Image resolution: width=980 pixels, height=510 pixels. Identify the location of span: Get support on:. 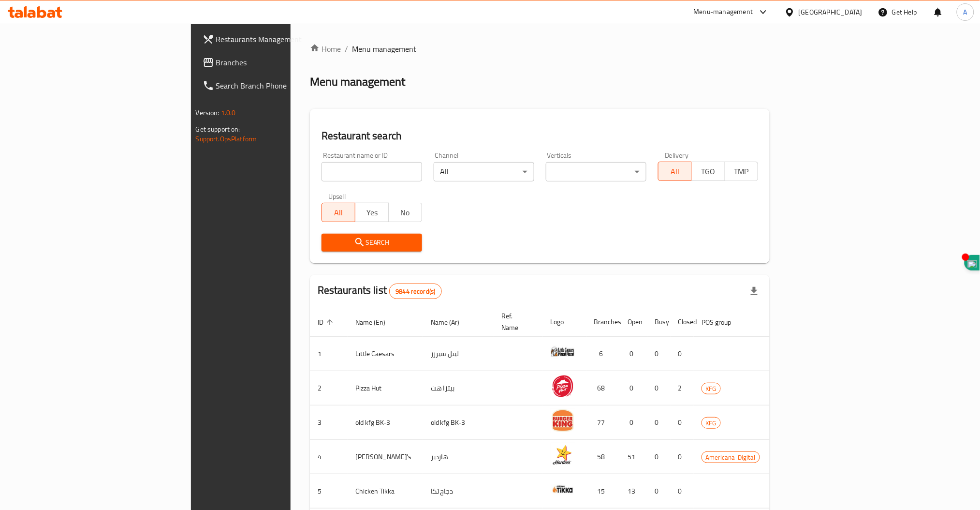
(218, 129).